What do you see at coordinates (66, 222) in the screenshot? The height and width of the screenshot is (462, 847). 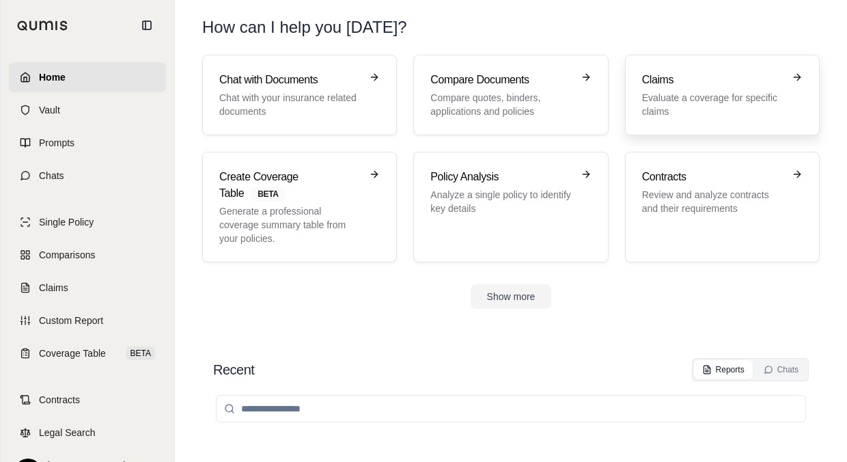 I see `span: Single Policy` at bounding box center [66, 222].